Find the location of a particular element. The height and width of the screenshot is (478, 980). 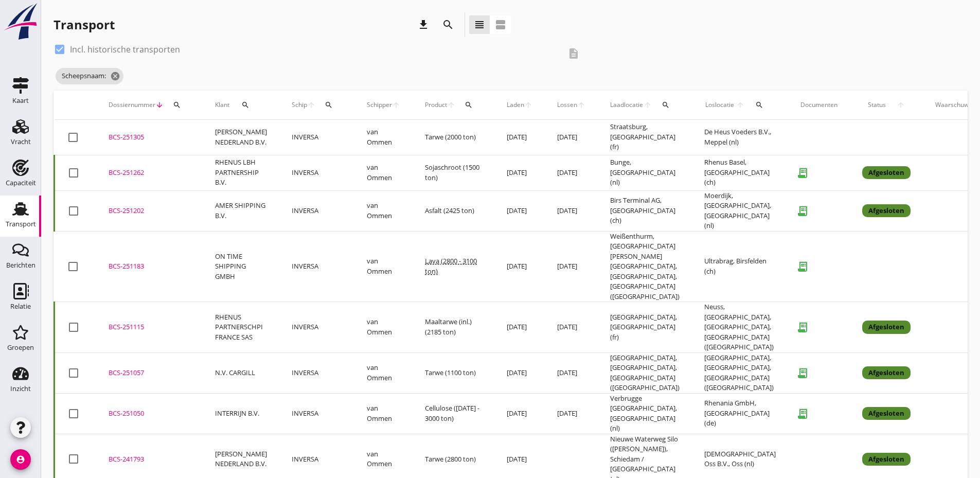

img: logo-small.a267ee39.svg is located at coordinates (20, 22).